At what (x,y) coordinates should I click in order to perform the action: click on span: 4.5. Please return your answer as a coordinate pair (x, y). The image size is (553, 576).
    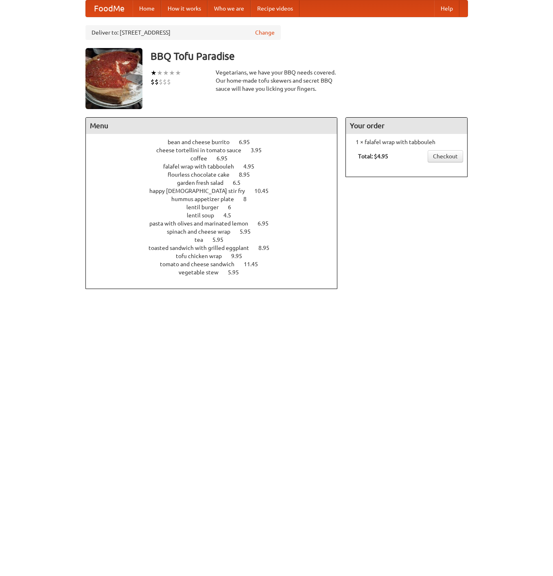
    Looking at the image, I should click on (231, 215).